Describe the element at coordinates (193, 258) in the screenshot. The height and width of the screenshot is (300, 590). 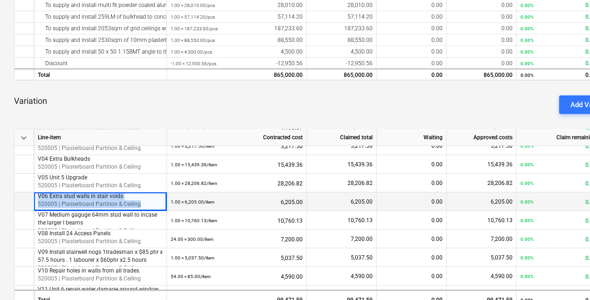
I see `small: 1.00 × 5,037.50 / item` at that location.